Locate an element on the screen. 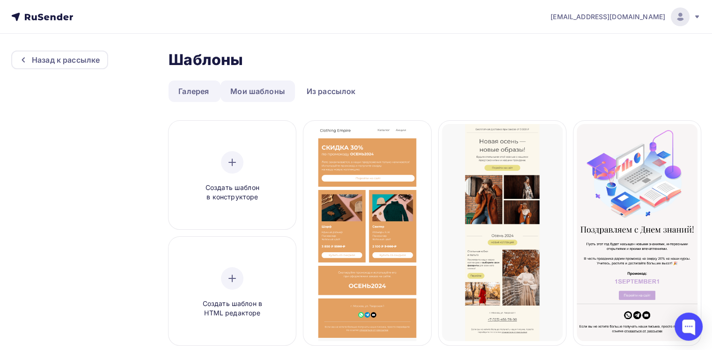 Image resolution: width=712 pixels, height=350 pixels. div: Назад к рассылке is located at coordinates (66, 60).